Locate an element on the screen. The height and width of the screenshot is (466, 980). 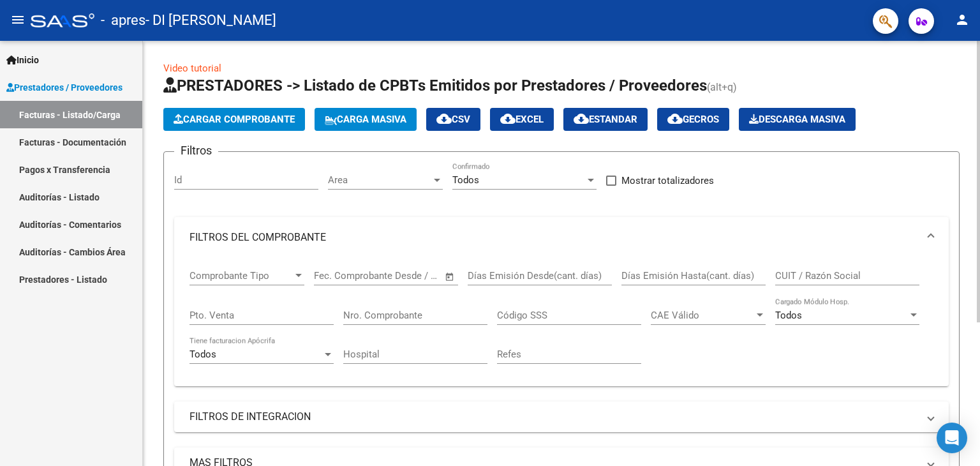
h3: Filtros is located at coordinates (196, 151).